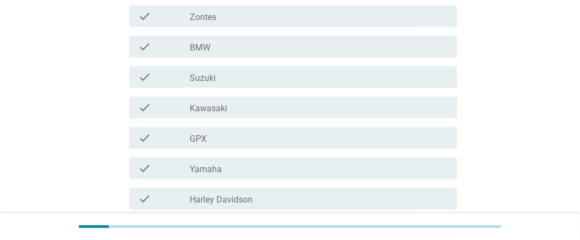  I want to click on label: Yamaha, so click(206, 170).